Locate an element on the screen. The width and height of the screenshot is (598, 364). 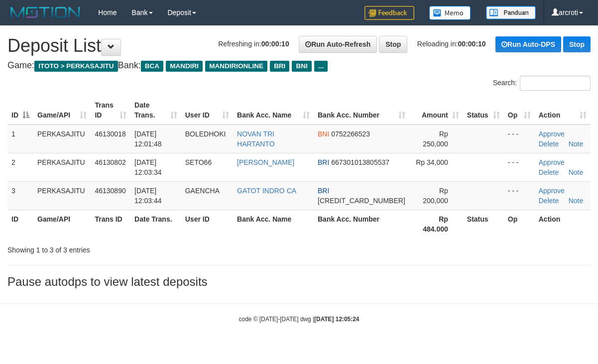
th: User ID is located at coordinates (207, 223).